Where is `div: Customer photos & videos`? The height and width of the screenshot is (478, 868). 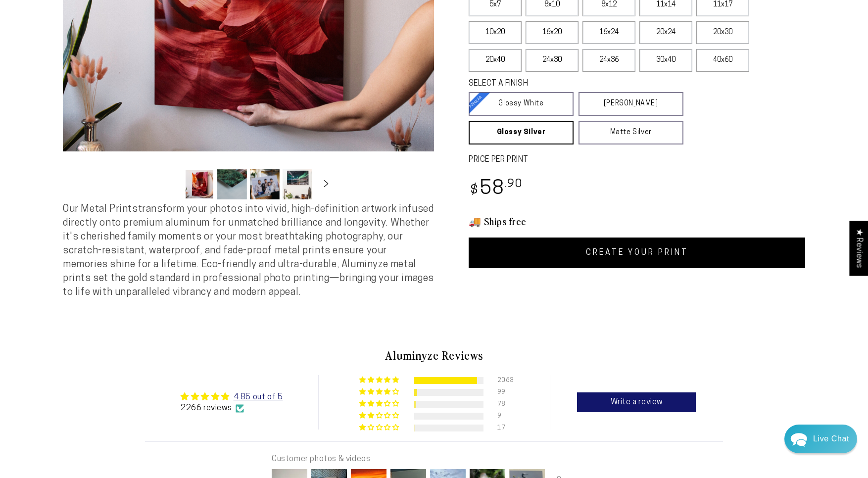 div: Customer photos & videos is located at coordinates (428, 459).